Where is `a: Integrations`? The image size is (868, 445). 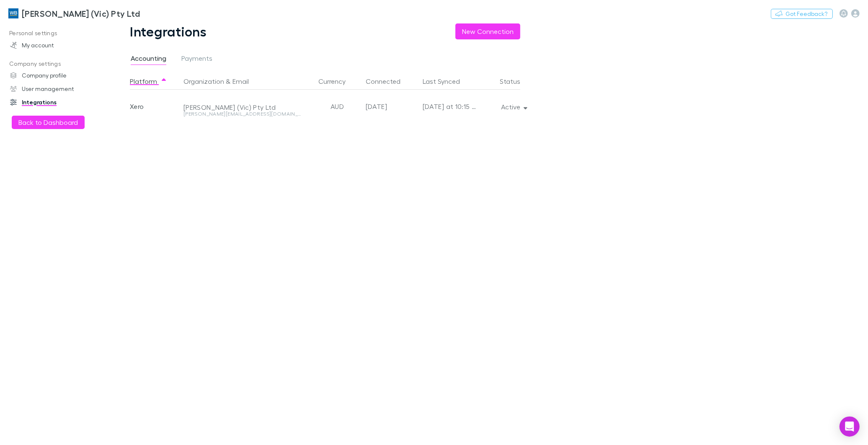
a: Integrations is located at coordinates (59, 102).